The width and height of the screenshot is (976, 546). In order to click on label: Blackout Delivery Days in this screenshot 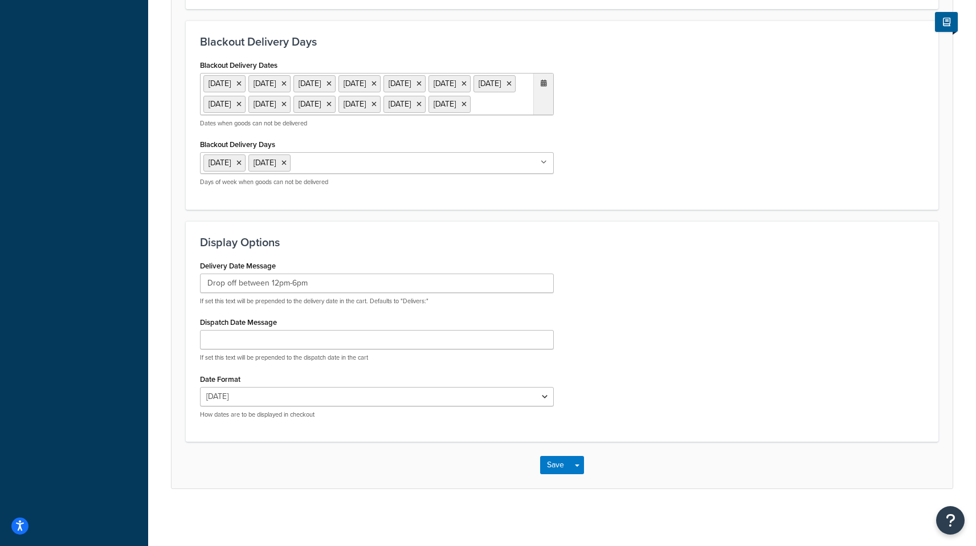, I will do `click(238, 144)`.